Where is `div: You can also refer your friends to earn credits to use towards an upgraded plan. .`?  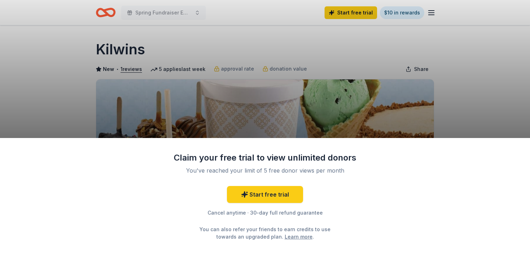
div: You can also refer your friends to earn credits to use towards an upgraded plan. . is located at coordinates (265, 233).